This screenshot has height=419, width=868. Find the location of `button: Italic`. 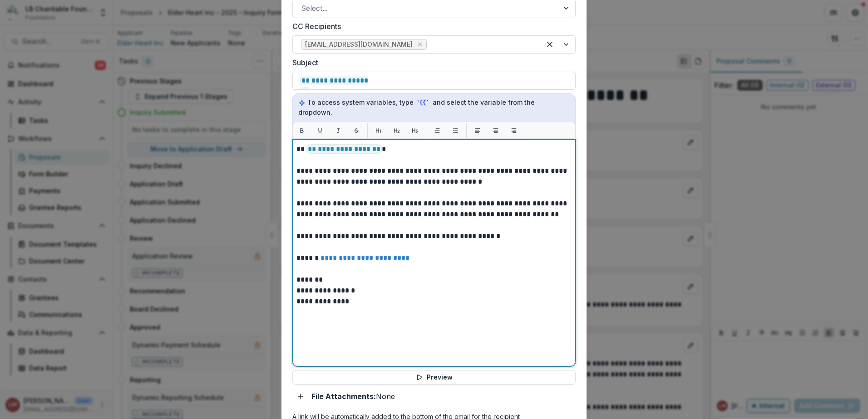

button: Italic is located at coordinates (338, 131).